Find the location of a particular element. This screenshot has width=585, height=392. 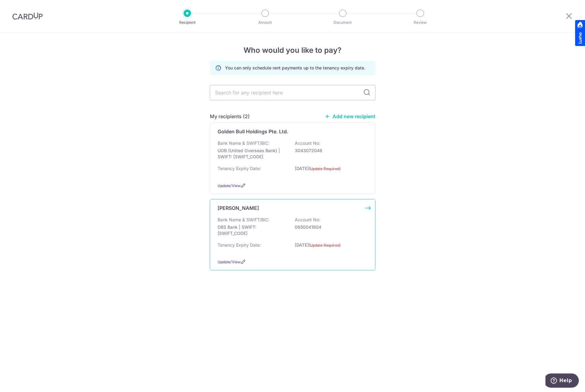

a: Add new recipient is located at coordinates (350, 117).